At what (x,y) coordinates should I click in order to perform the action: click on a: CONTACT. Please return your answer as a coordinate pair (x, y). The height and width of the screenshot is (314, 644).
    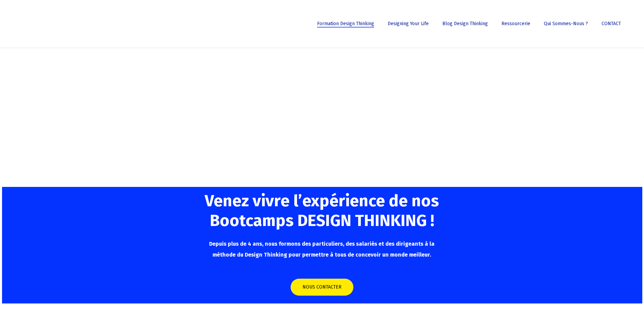
    Looking at the image, I should click on (611, 24).